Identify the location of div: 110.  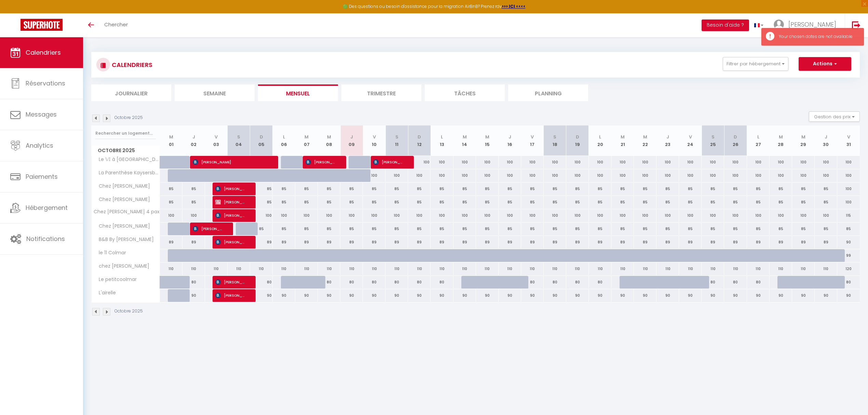
(172, 268).